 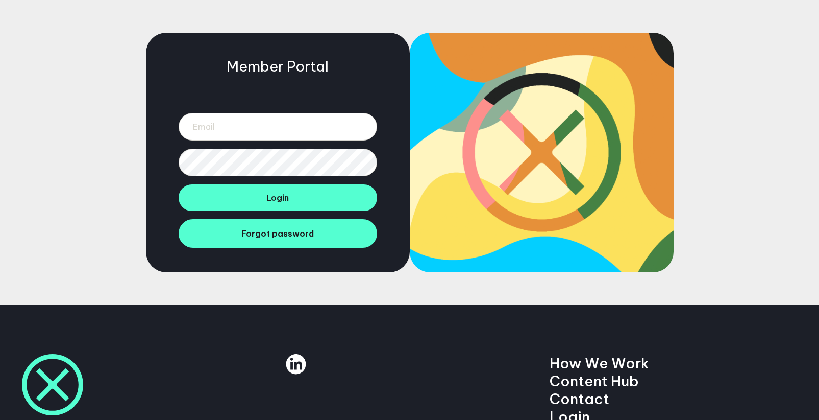 What do you see at coordinates (278, 198) in the screenshot?
I see `span: Login` at bounding box center [278, 198].